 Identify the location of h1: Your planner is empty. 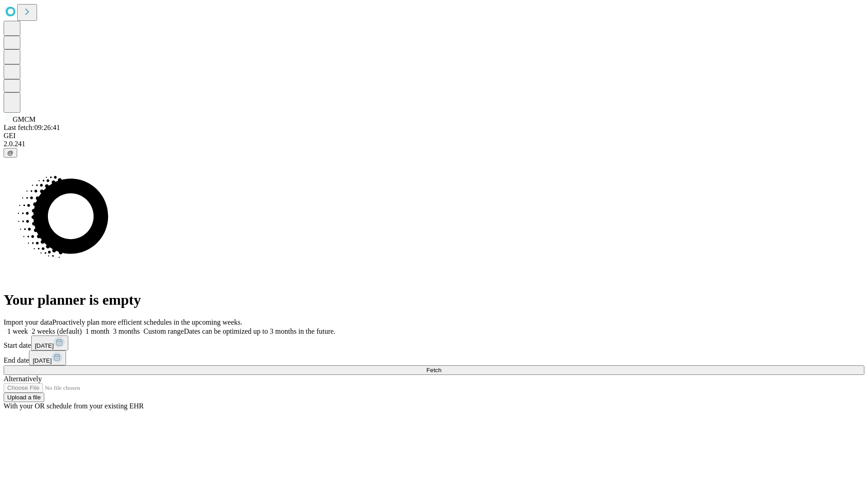
(434, 300).